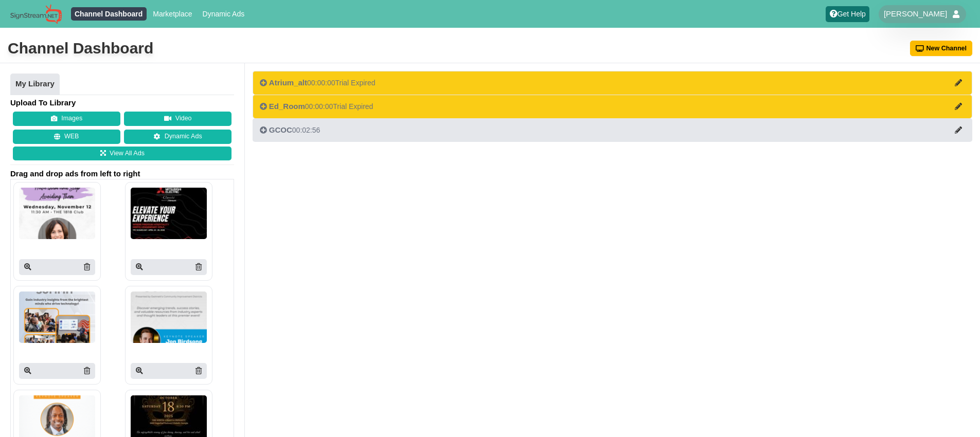 The height and width of the screenshot is (437, 980). What do you see at coordinates (173, 14) in the screenshot?
I see `a: Marketplace` at bounding box center [173, 14].